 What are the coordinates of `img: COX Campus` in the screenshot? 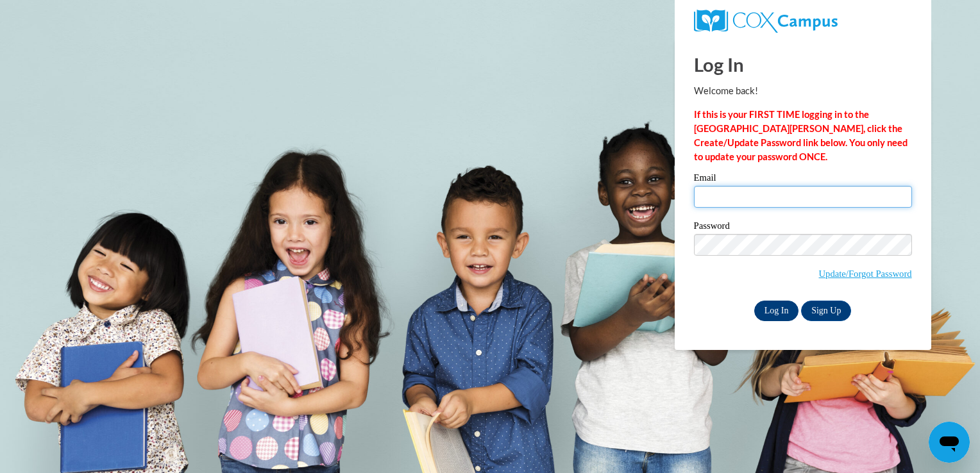 It's located at (766, 21).